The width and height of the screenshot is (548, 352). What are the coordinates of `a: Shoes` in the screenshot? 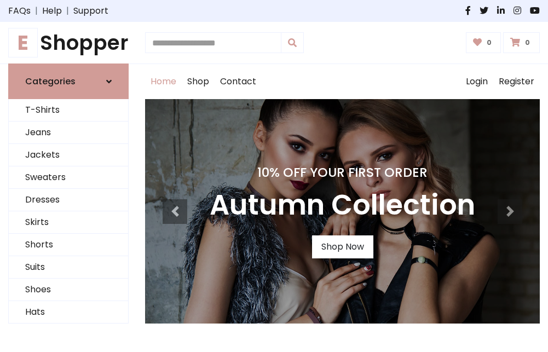 It's located at (68, 289).